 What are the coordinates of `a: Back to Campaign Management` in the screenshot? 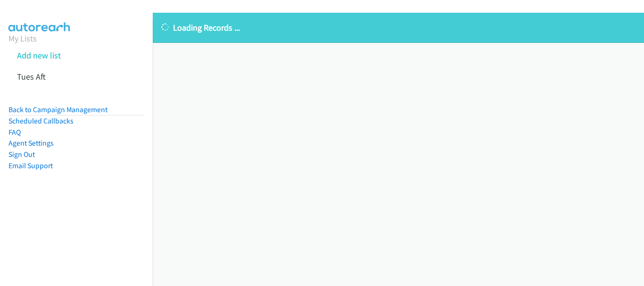 It's located at (58, 109).